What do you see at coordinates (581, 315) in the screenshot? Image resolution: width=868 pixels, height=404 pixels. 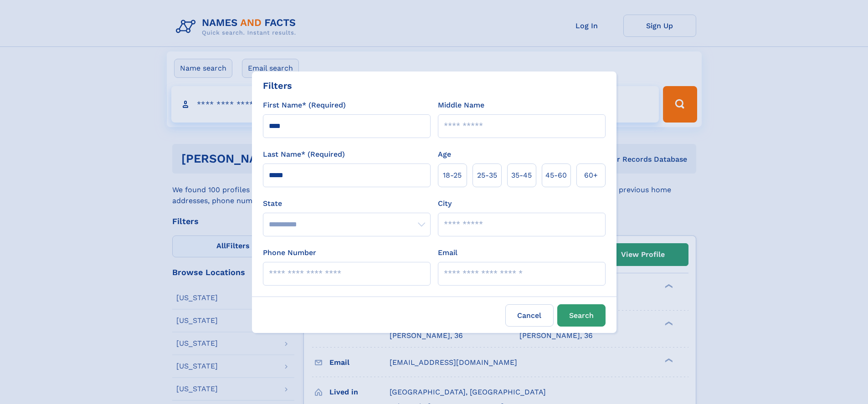 I see `button: Search` at bounding box center [581, 315].